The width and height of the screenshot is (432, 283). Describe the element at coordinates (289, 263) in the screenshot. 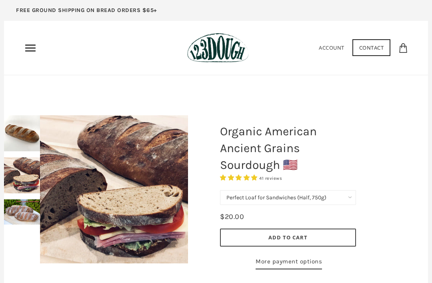

I see `a: More payment options` at that location.